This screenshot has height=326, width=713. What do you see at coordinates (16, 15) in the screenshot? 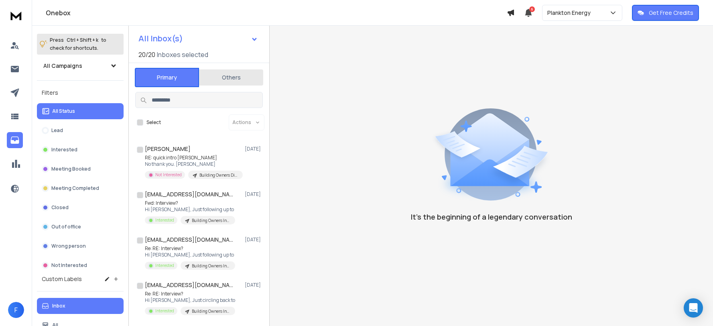
I see `img: logo` at bounding box center [16, 15].